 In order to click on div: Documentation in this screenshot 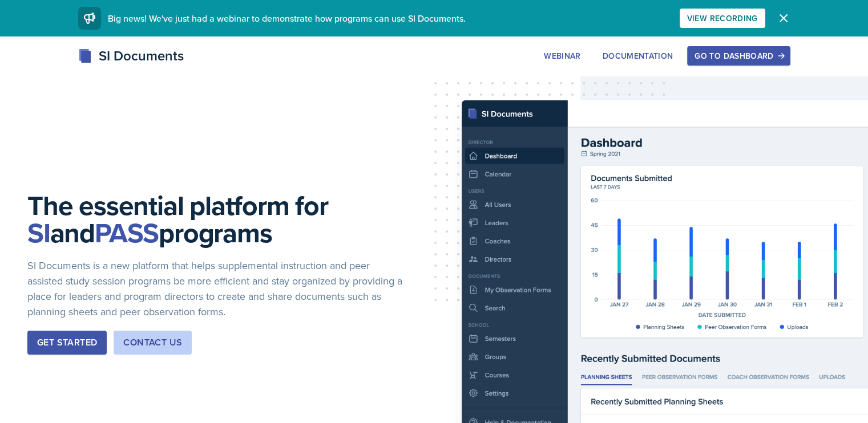, I will do `click(638, 56)`.